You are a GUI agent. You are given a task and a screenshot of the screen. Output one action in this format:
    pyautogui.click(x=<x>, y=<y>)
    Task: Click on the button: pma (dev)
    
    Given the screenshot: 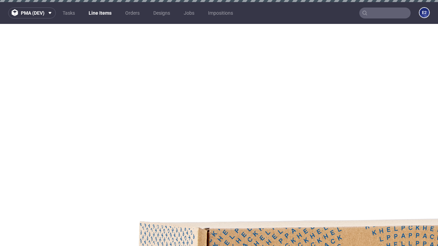 What is the action you would take?
    pyautogui.click(x=32, y=13)
    